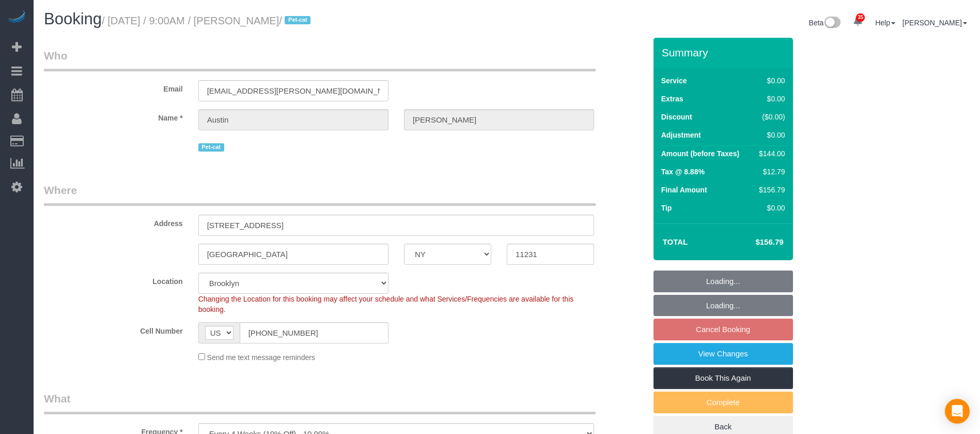 Image resolution: width=980 pixels, height=434 pixels. What do you see at coordinates (754, 242) in the screenshot?
I see `h4: $156.79` at bounding box center [754, 242].